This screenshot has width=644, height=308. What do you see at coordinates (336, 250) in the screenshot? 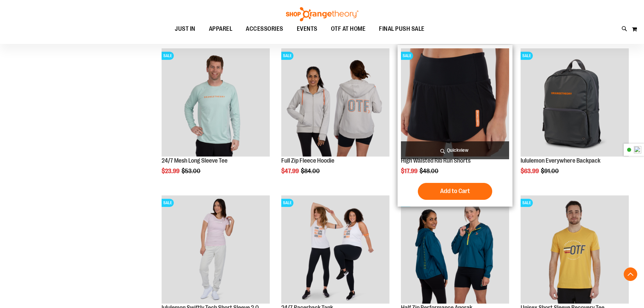
I see `img: 24/7 Racerback Tank` at bounding box center [336, 250].